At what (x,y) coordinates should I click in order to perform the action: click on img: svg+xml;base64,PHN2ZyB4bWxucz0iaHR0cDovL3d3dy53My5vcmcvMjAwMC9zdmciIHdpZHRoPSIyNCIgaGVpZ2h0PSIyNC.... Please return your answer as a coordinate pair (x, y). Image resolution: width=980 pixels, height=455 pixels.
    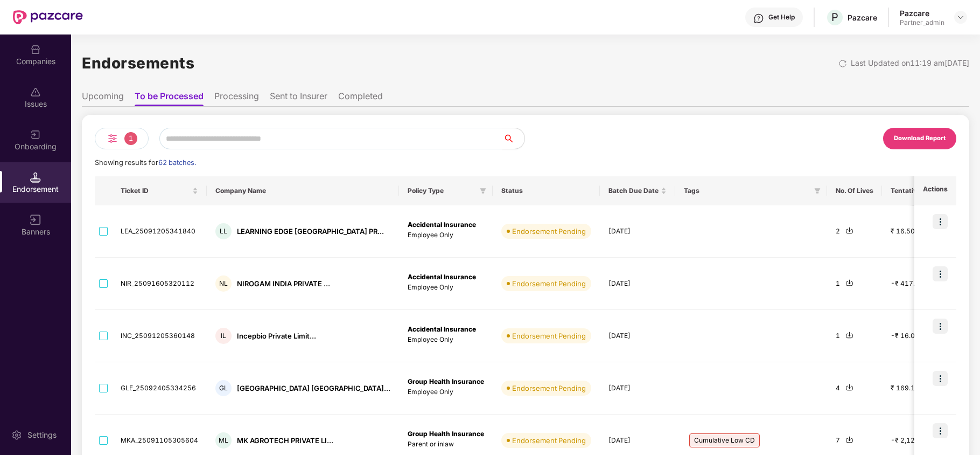
    Looking at the image, I should click on (113, 138).